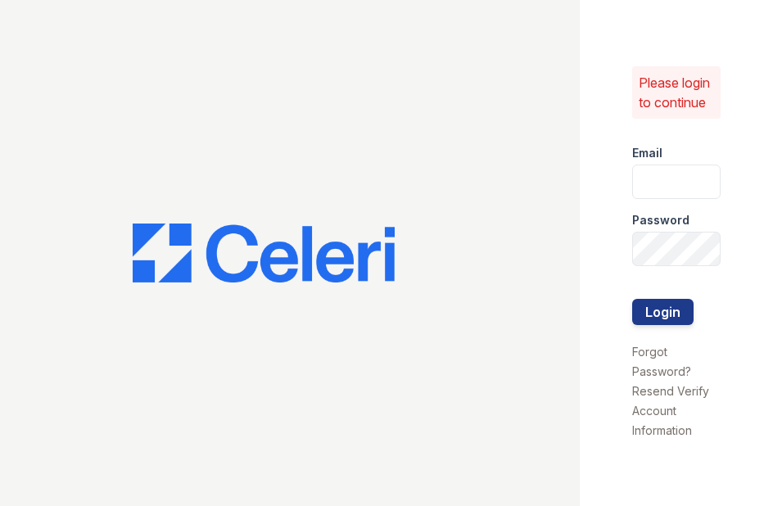 The width and height of the screenshot is (773, 506). Describe the element at coordinates (264, 253) in the screenshot. I see `img: CE_Logo_Blue-a8612792a0a2168367f1c8372b55b34899dd931a85d93a1a3d3e32e68fde9ad4.png` at that location.